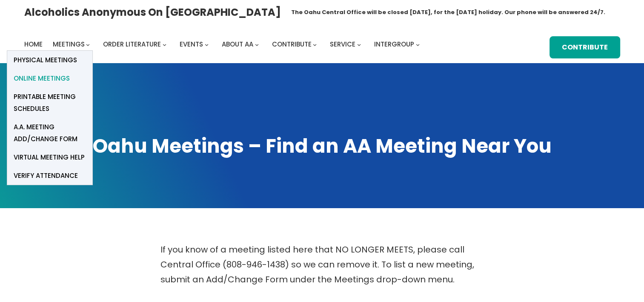  What do you see at coordinates (132, 44) in the screenshot?
I see `span: Order Literature` at bounding box center [132, 44].